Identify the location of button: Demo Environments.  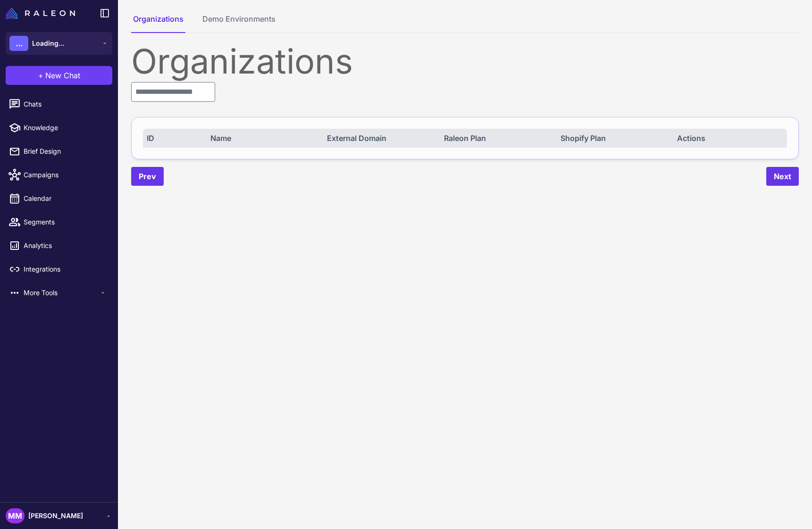
(239, 23).